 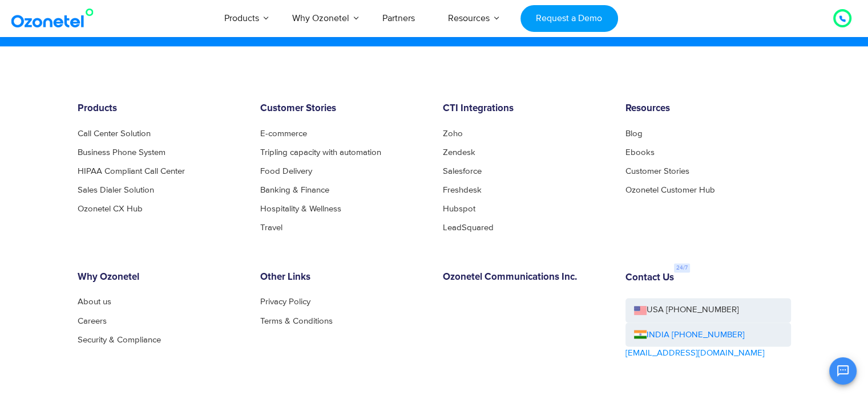 I want to click on a: Customer Stories, so click(x=657, y=171).